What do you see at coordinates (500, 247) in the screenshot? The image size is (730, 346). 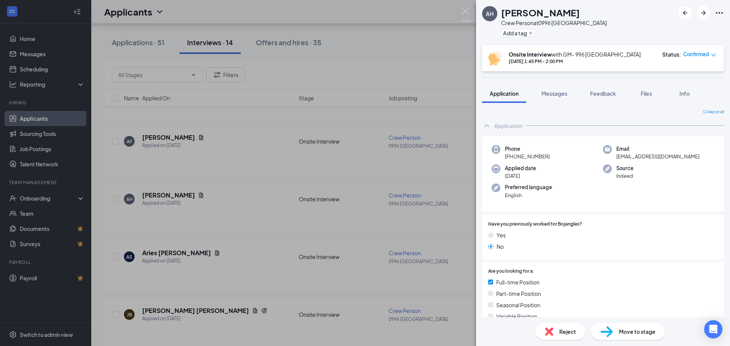 I see `span: No` at bounding box center [500, 247].